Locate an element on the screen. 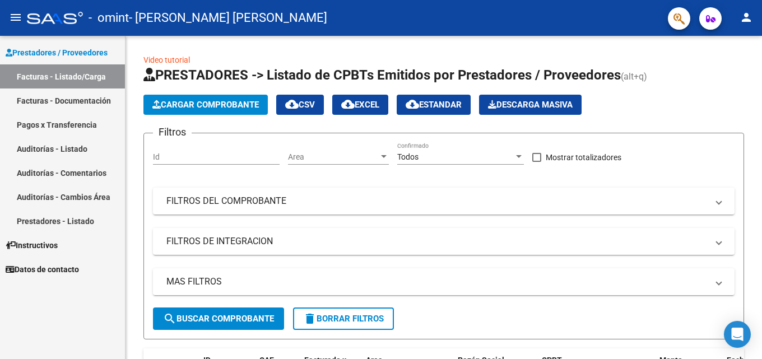 The image size is (762, 359). a: Video tutorial is located at coordinates (166, 60).